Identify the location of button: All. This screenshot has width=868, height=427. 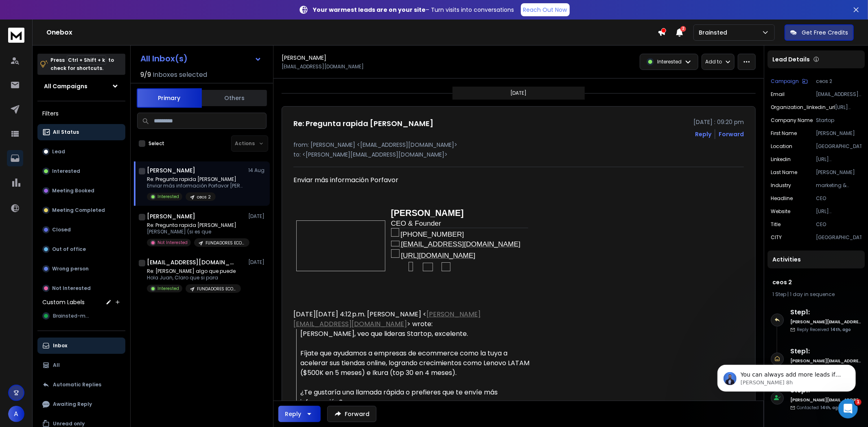
(81, 365).